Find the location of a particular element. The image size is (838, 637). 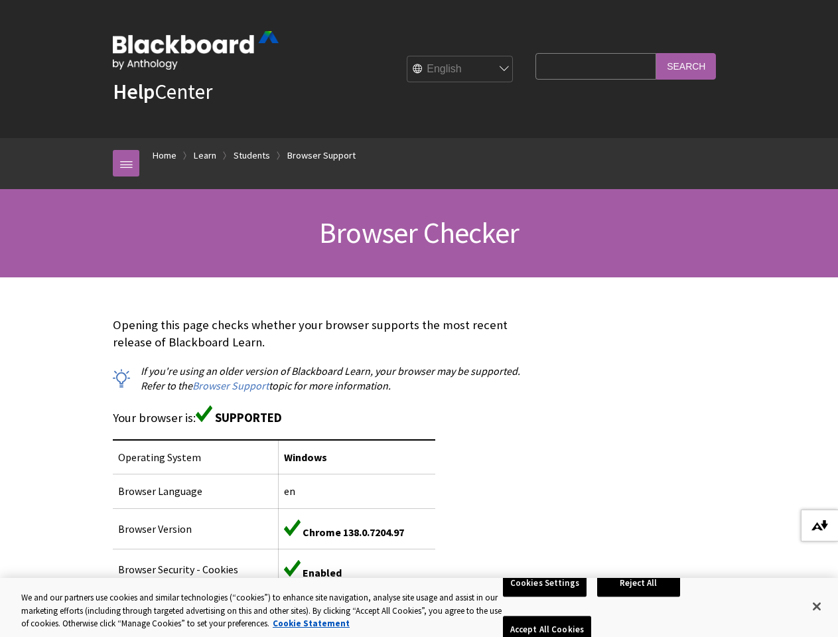

a: Learn is located at coordinates (205, 155).